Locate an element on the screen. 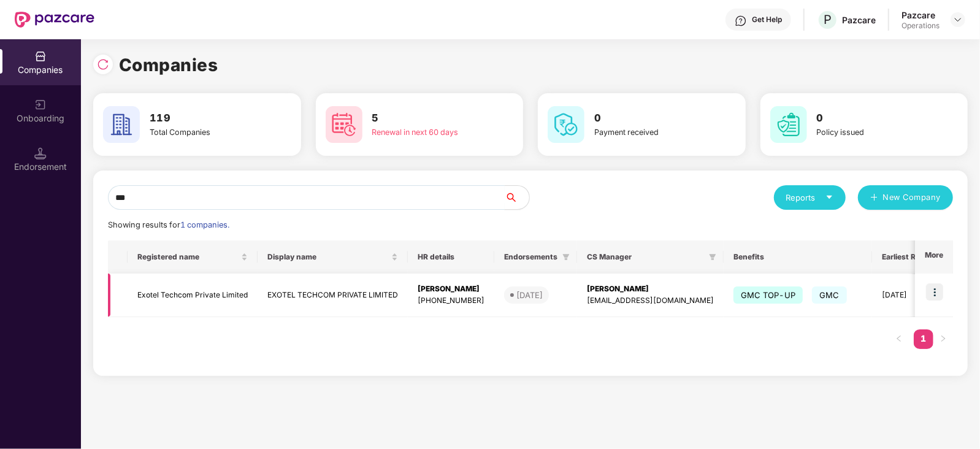 This screenshot has width=980, height=449. h1: Companies is located at coordinates (169, 65).